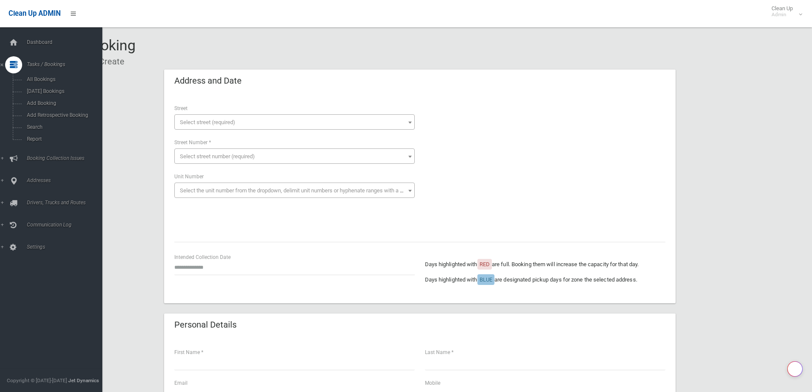 The width and height of the screenshot is (812, 392). What do you see at coordinates (218, 156) in the screenshot?
I see `span: Select street number (required)` at bounding box center [218, 156].